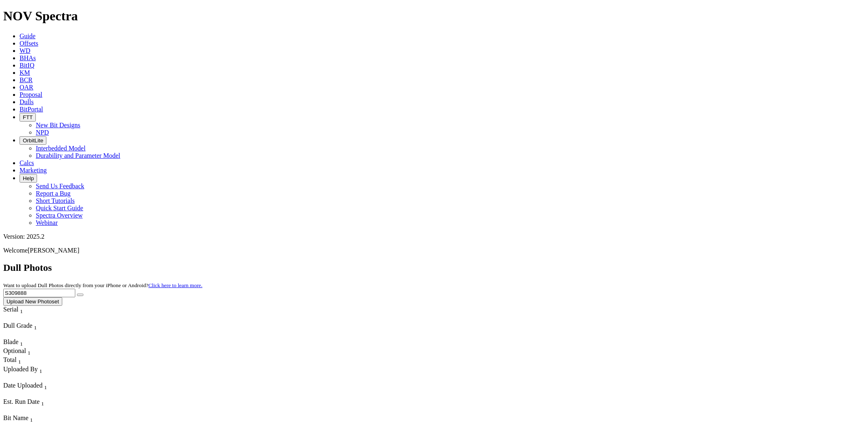 This screenshot has width=868, height=427. I want to click on div: Dull Grade Sort None, so click(32, 327).